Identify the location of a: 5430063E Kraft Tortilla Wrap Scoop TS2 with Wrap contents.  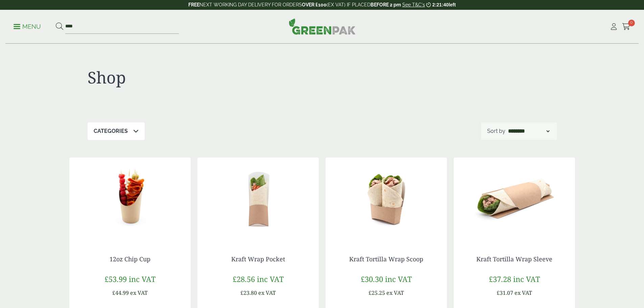
(386, 200).